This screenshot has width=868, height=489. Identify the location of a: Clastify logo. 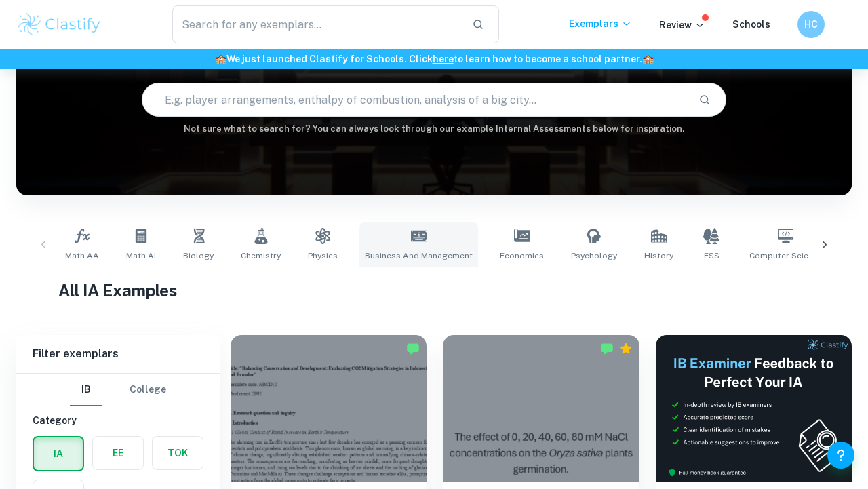
(59, 24).